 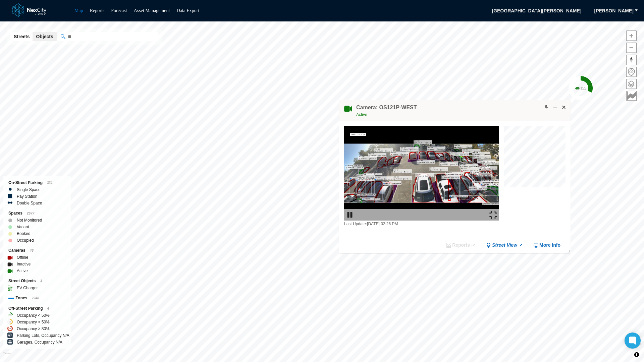 I want to click on label: Active, so click(x=22, y=271).